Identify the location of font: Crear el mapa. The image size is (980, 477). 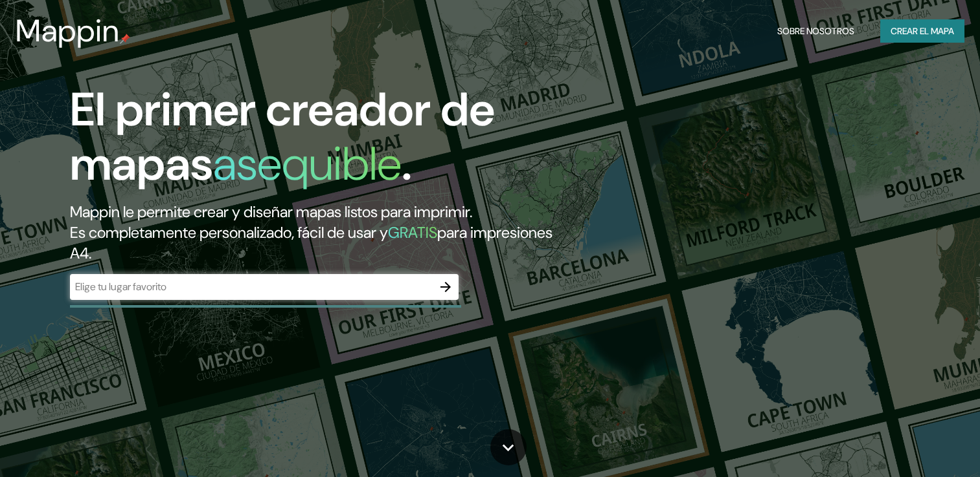
(922, 31).